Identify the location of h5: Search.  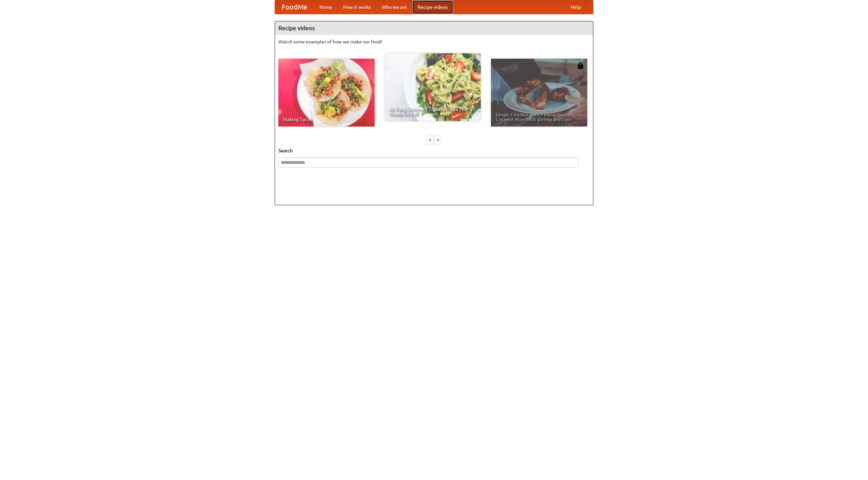
(434, 150).